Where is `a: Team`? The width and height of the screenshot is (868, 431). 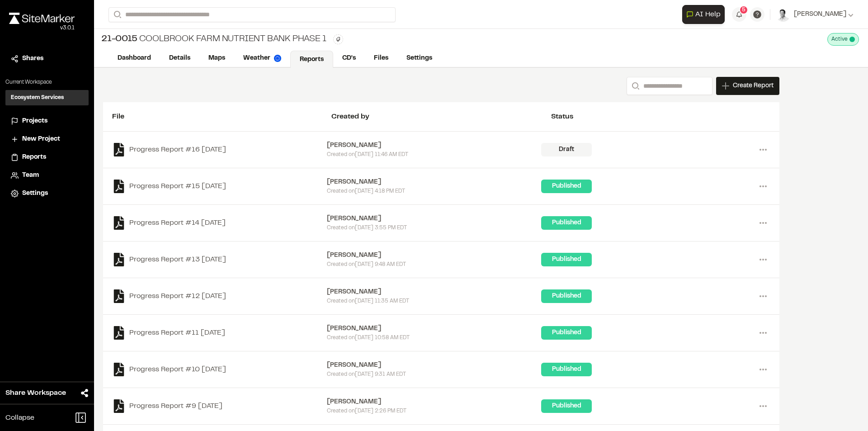
a: Team is located at coordinates (47, 175).